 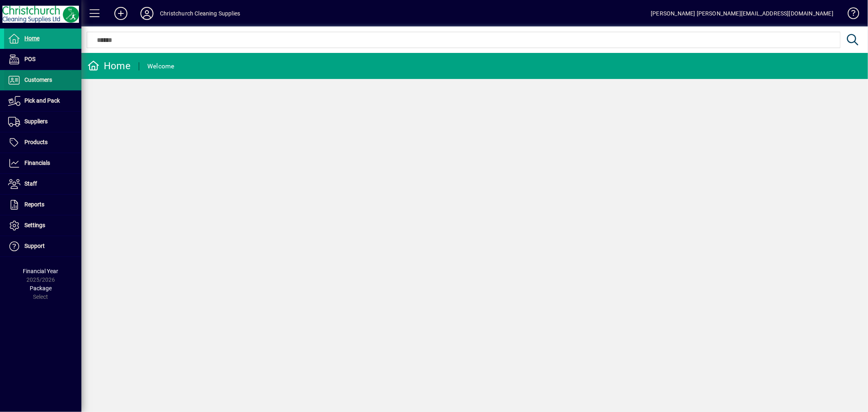 What do you see at coordinates (850, 15) in the screenshot?
I see `a: Knowledge Base` at bounding box center [850, 15].